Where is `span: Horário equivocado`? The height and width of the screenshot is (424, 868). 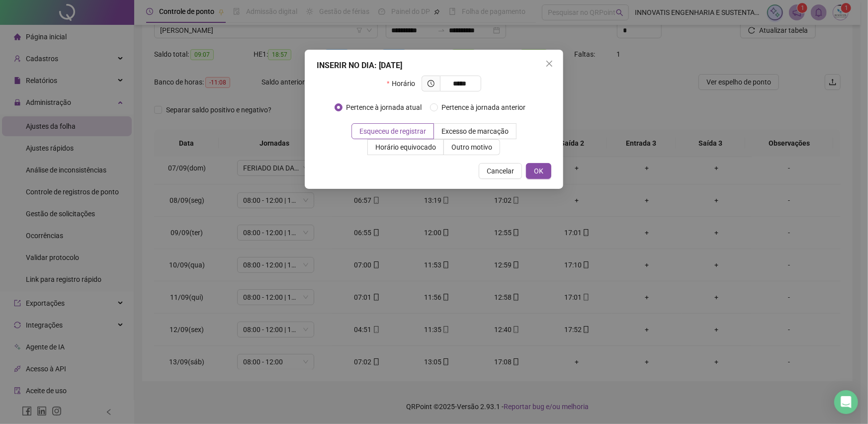 span: Horário equivocado is located at coordinates (406, 147).